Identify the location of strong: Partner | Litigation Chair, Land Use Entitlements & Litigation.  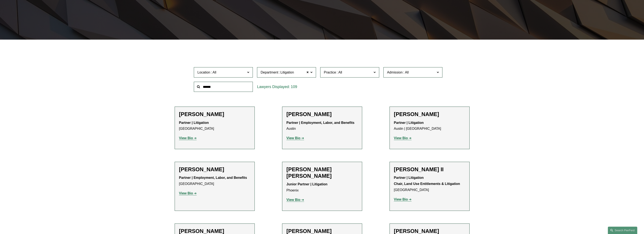
(427, 181).